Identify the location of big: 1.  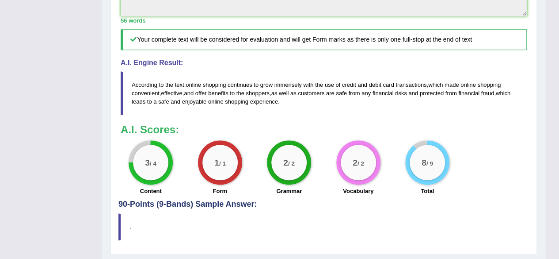
(217, 162).